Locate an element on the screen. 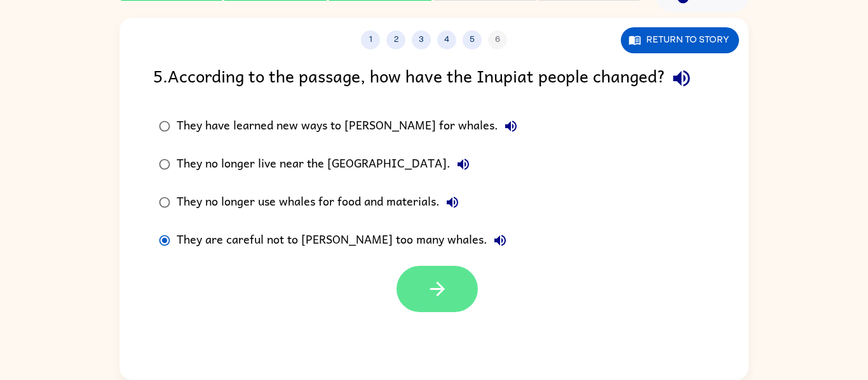 Image resolution: width=868 pixels, height=380 pixels. button: 1 is located at coordinates (370, 40).